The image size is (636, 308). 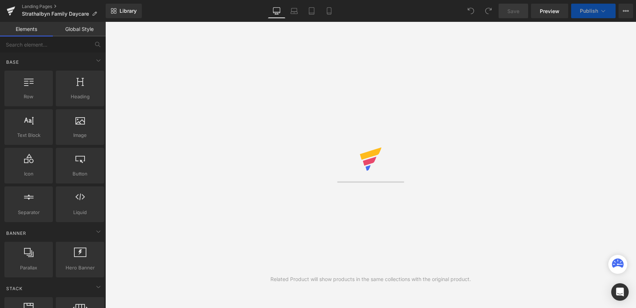 I want to click on span: Icon, so click(x=28, y=174).